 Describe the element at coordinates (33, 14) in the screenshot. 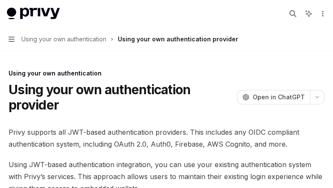

I see `img: light logo` at that location.